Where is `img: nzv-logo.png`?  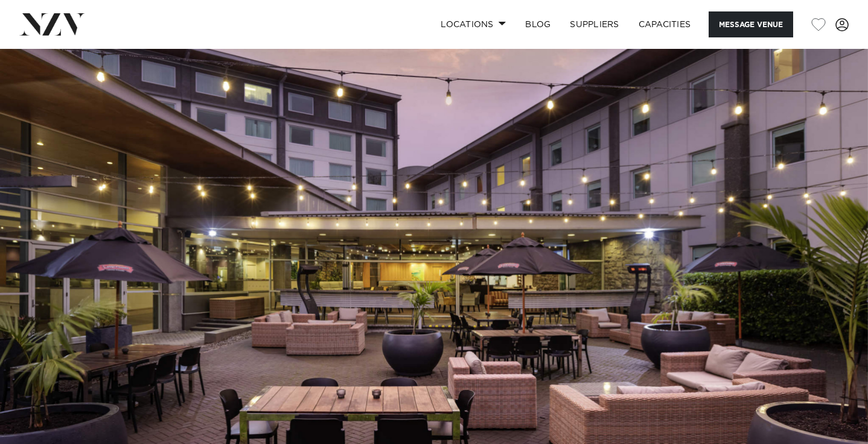 img: nzv-logo.png is located at coordinates (52, 24).